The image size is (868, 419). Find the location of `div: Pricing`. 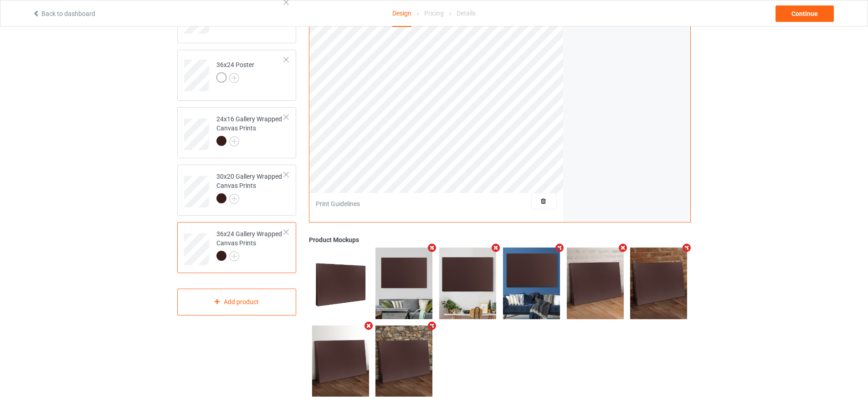

div: Pricing is located at coordinates (434, 13).